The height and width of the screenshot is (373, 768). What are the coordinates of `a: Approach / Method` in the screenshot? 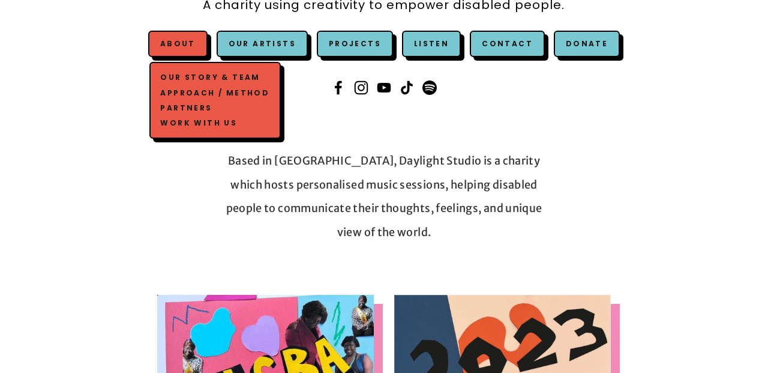 It's located at (215, 92).